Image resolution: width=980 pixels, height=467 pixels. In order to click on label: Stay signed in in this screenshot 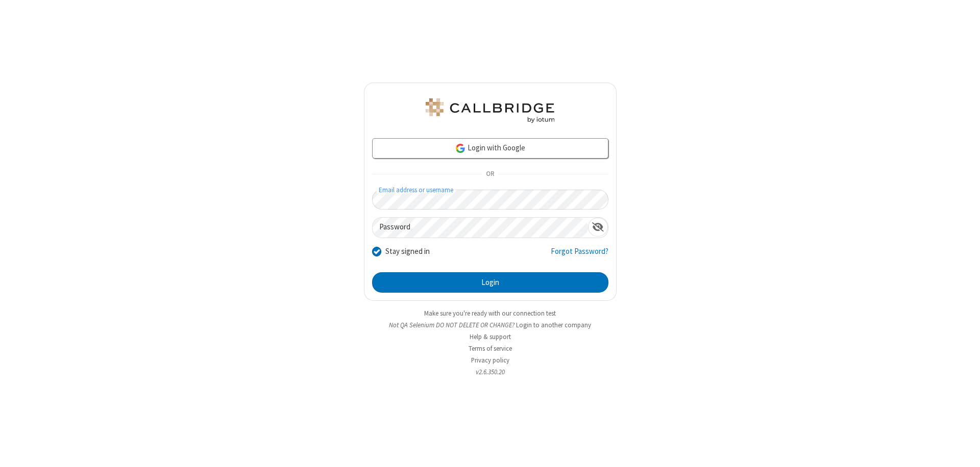, I will do `click(407, 251)`.